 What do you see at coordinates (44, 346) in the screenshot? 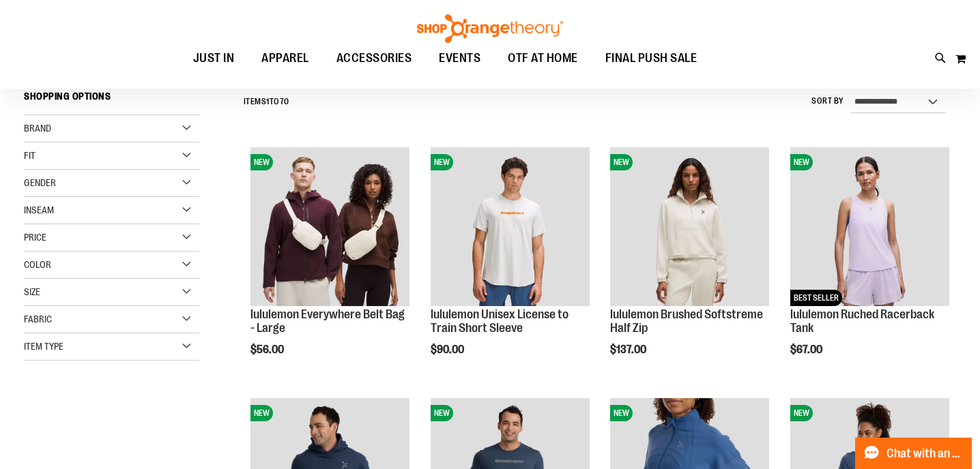
I see `span: Item Type` at bounding box center [44, 346].